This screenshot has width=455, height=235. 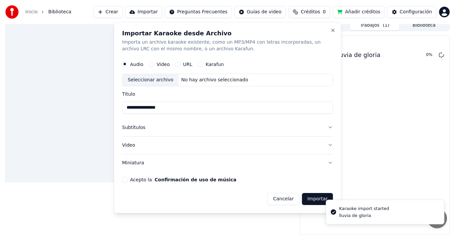 I want to click on button: Miniatura, so click(x=227, y=162).